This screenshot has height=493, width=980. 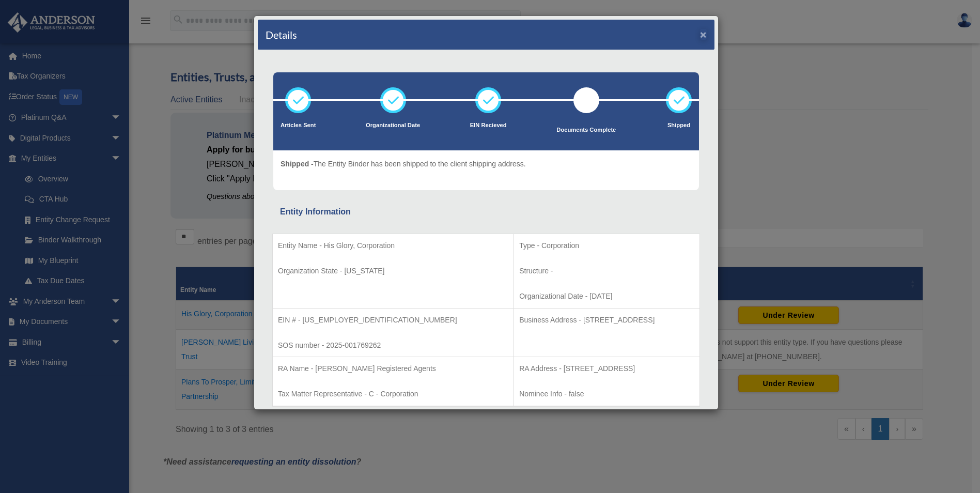 What do you see at coordinates (393, 345) in the screenshot?
I see `p: SOS number - 2025-001769262` at bounding box center [393, 345].